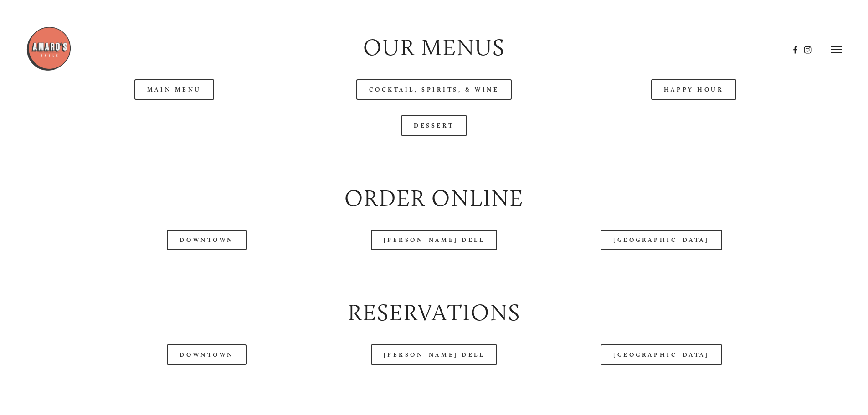  Describe the element at coordinates (49, 49) in the screenshot. I see `img: Amaro's Table` at that location.